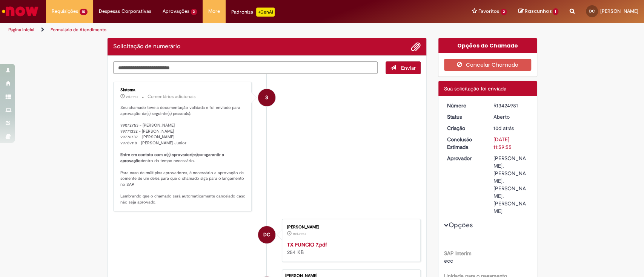 Image resolution: width=644 pixels, height=277 pixels. What do you see at coordinates (464, 143) in the screenshot?
I see `dt: Conclusão Estimada` at bounding box center [464, 143].